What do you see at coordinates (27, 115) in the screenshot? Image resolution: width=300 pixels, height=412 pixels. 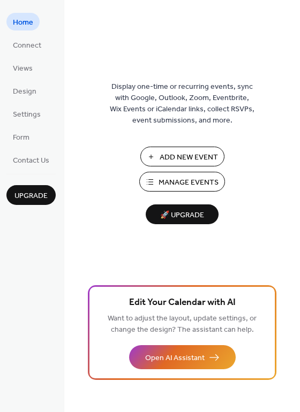 I see `span: Settings` at bounding box center [27, 115].